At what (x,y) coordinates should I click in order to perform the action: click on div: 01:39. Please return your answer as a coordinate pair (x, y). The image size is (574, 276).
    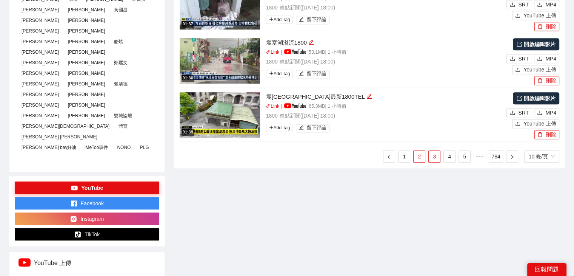
    Looking at the image, I should click on (188, 132).